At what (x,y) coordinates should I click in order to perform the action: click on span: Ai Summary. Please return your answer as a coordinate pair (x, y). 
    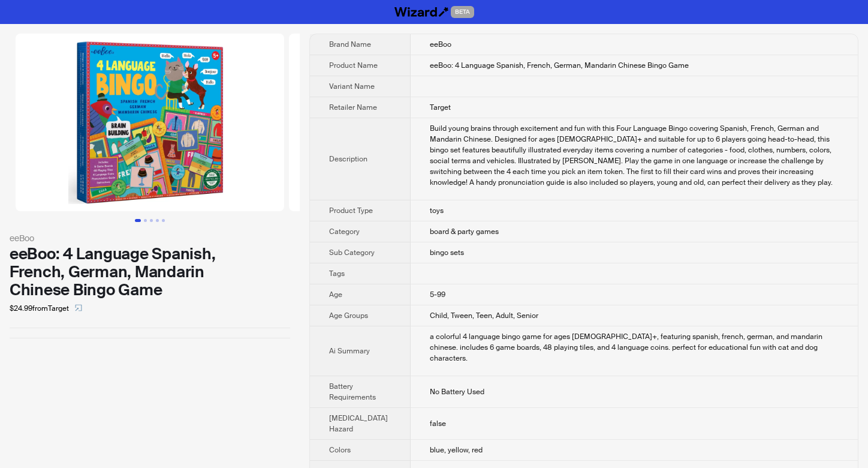
    Looking at the image, I should click on (349, 351).